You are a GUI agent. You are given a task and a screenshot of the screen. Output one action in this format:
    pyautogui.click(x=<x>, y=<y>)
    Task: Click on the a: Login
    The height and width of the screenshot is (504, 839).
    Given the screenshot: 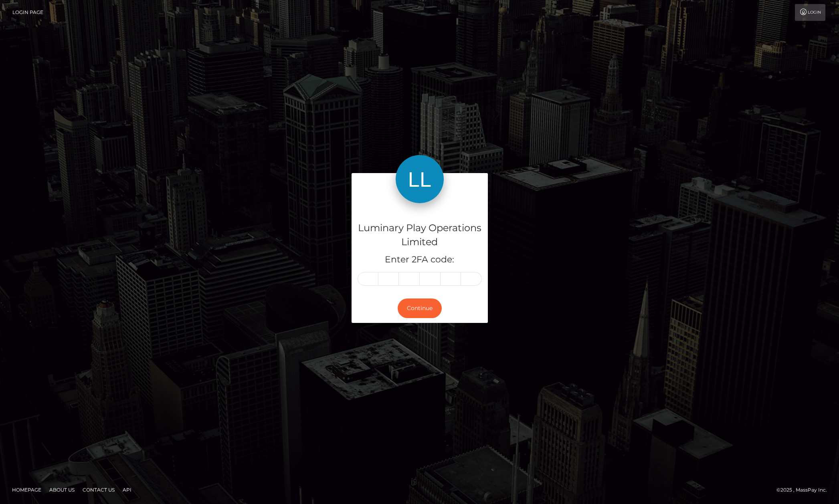 What is the action you would take?
    pyautogui.click(x=810, y=12)
    